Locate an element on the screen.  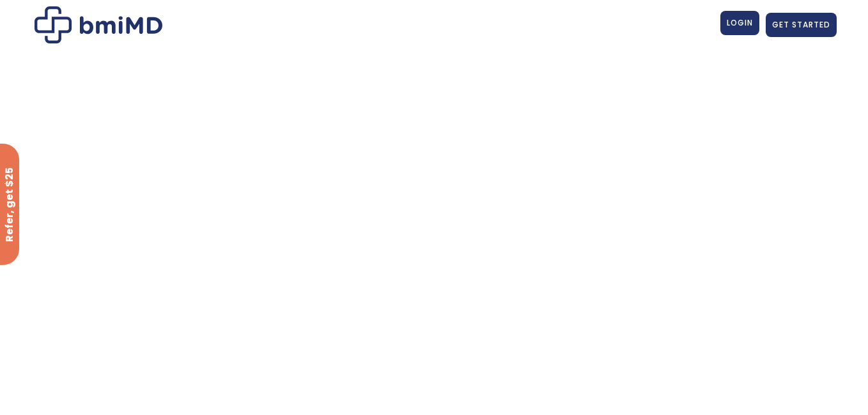
img: Patient Messaging Portal is located at coordinates (98, 25).